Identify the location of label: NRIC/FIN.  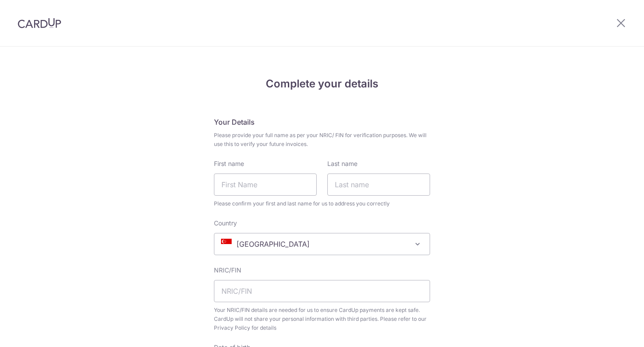
(228, 270).